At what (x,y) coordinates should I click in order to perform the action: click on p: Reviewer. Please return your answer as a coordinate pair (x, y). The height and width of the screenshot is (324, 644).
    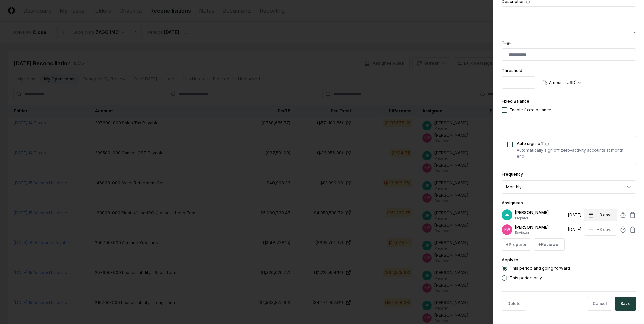
    Looking at the image, I should click on (540, 233).